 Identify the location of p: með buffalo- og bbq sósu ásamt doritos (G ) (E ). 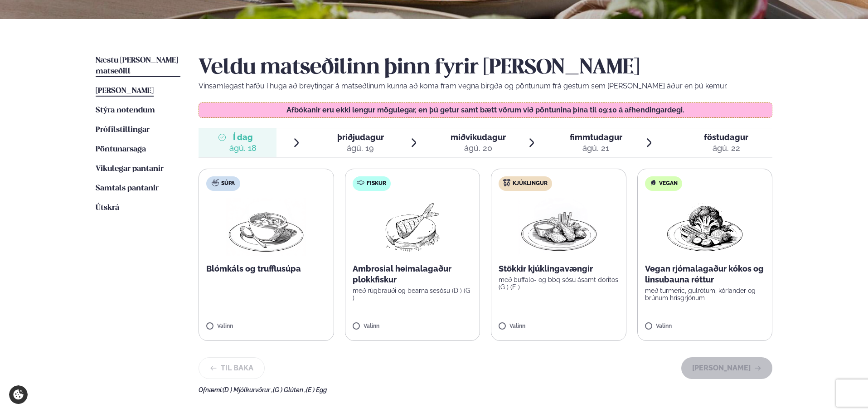
(558, 283).